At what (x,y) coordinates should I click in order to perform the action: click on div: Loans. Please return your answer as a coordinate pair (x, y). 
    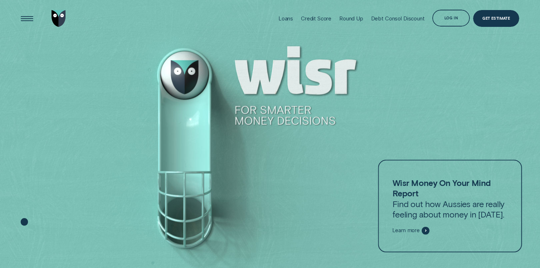
    Looking at the image, I should click on (286, 19).